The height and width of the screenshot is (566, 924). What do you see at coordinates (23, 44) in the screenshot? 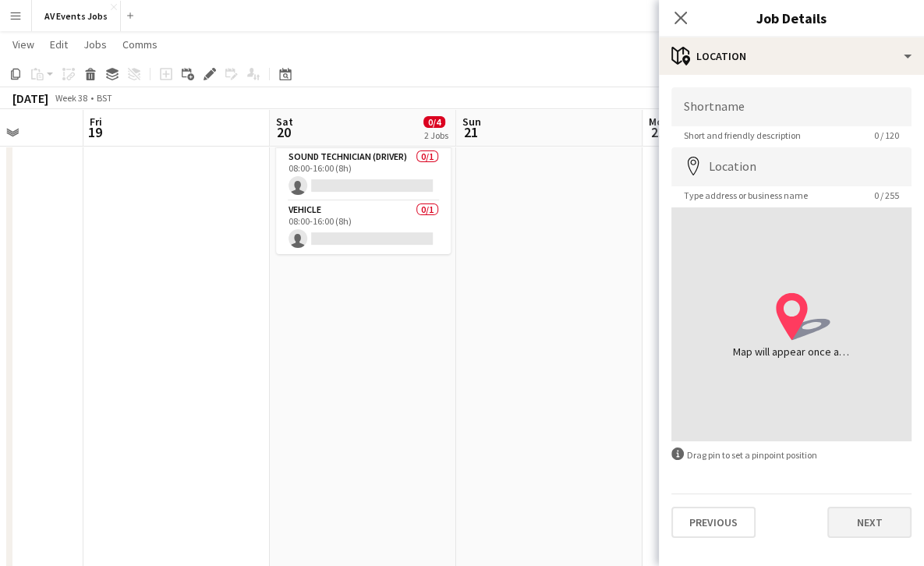
I see `a: View` at bounding box center [23, 44].